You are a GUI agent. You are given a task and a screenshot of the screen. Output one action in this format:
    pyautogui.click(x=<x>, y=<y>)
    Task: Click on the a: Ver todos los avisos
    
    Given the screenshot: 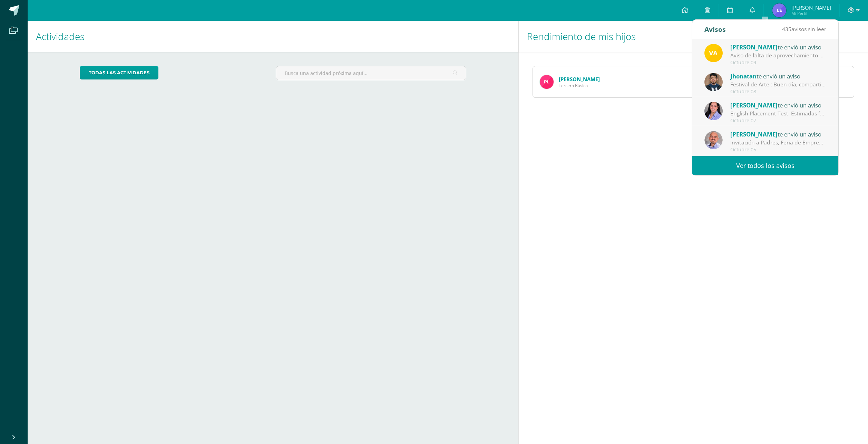 What is the action you would take?
    pyautogui.click(x=766, y=165)
    